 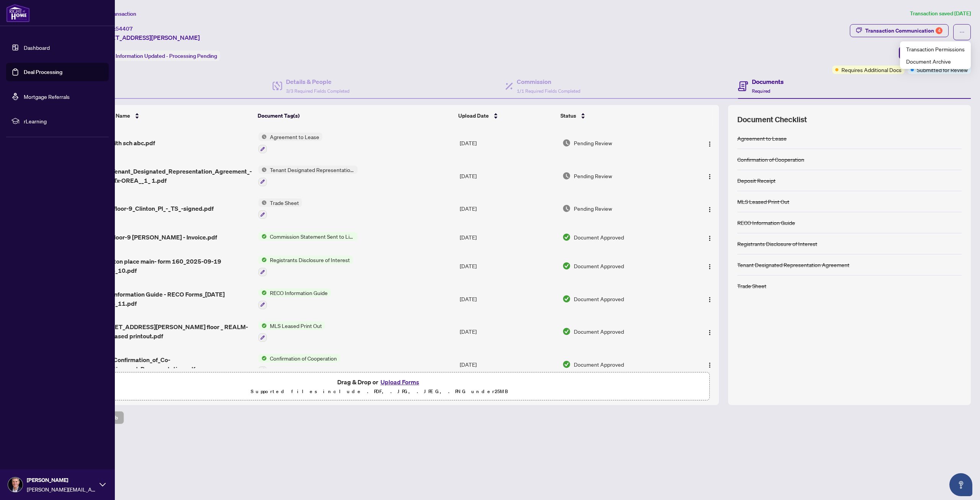 I want to click on button: Upload Forms, so click(x=400, y=381).